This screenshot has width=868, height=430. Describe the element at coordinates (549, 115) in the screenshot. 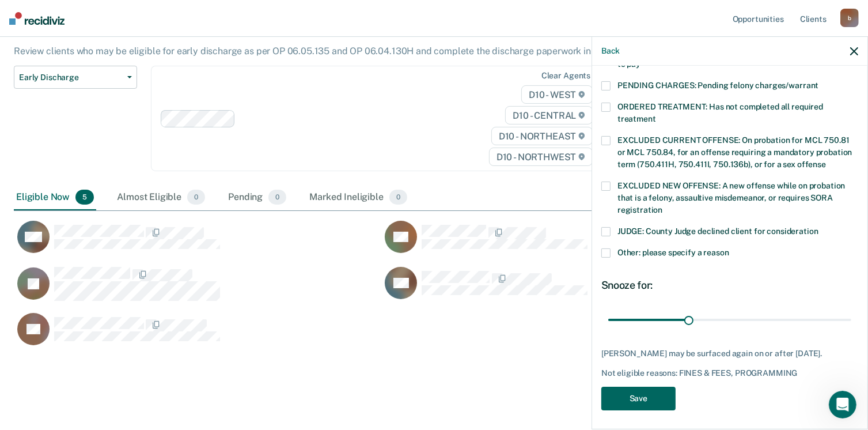

I see `span: D10 - CENTRAL` at that location.